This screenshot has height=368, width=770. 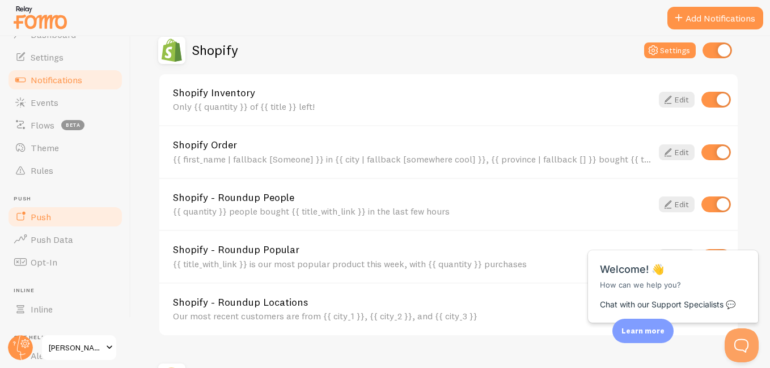 What do you see at coordinates (52, 240) in the screenshot?
I see `span: Push Data` at bounding box center [52, 240].